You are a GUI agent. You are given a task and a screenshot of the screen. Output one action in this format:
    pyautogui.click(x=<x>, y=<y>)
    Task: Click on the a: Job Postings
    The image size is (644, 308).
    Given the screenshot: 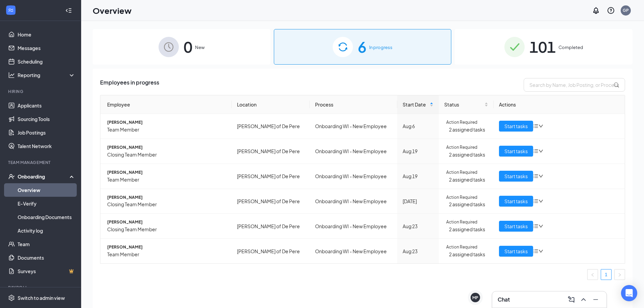 What is the action you would take?
    pyautogui.click(x=46, y=133)
    